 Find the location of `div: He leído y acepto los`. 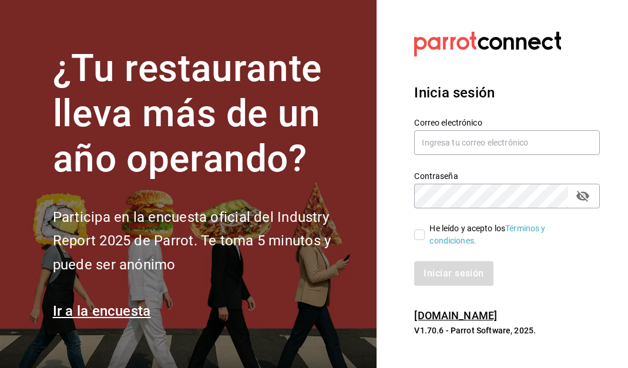

div: He leído y acepto los is located at coordinates (510, 235).